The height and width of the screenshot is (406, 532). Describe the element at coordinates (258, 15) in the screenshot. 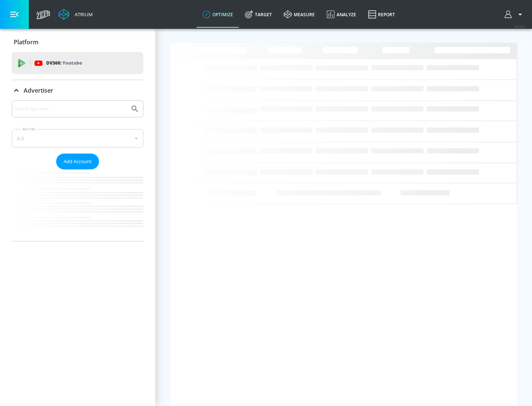

I see `a: Target` at that location.